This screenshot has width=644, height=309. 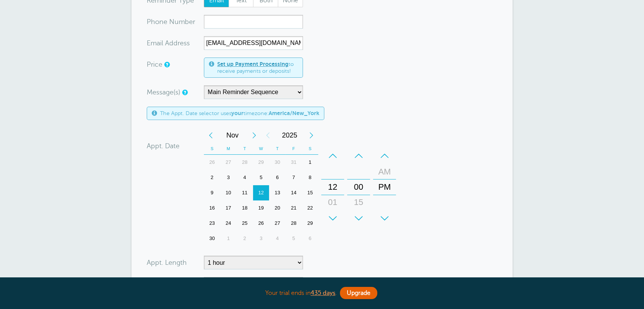 I want to click on div: Friday, November 21, so click(x=293, y=208).